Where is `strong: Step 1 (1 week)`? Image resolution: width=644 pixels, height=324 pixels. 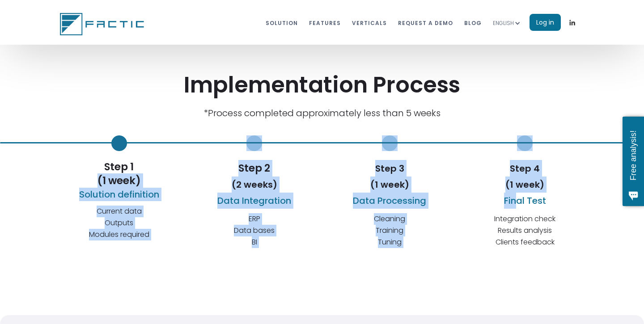
strong: Step 1 (1 week) is located at coordinates (119, 173).